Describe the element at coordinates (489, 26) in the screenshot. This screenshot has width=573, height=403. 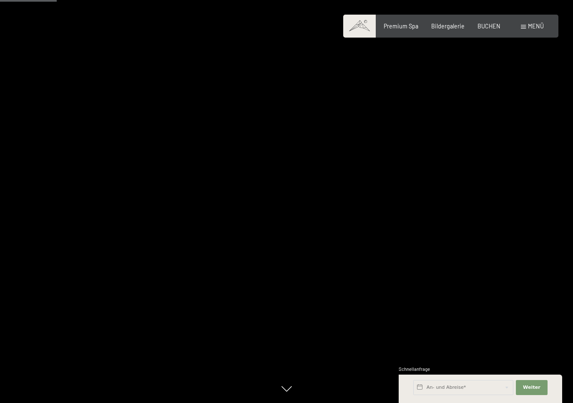
I see `a: BUCHEN` at that location.